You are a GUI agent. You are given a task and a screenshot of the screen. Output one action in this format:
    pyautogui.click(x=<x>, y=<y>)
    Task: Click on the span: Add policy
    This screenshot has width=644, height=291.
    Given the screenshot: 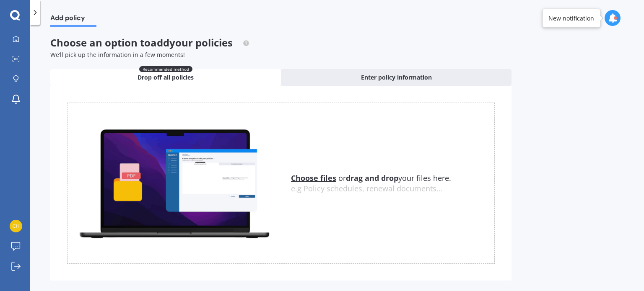 What is the action you would take?
    pyautogui.click(x=73, y=19)
    